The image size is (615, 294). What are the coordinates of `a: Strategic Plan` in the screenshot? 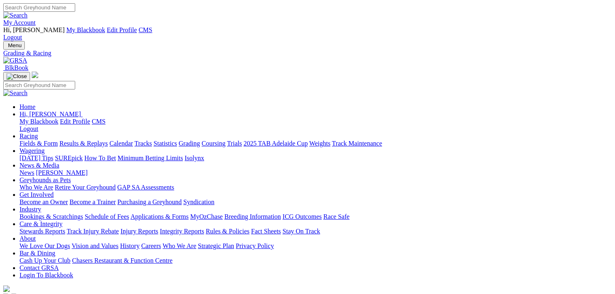 It's located at (216, 245).